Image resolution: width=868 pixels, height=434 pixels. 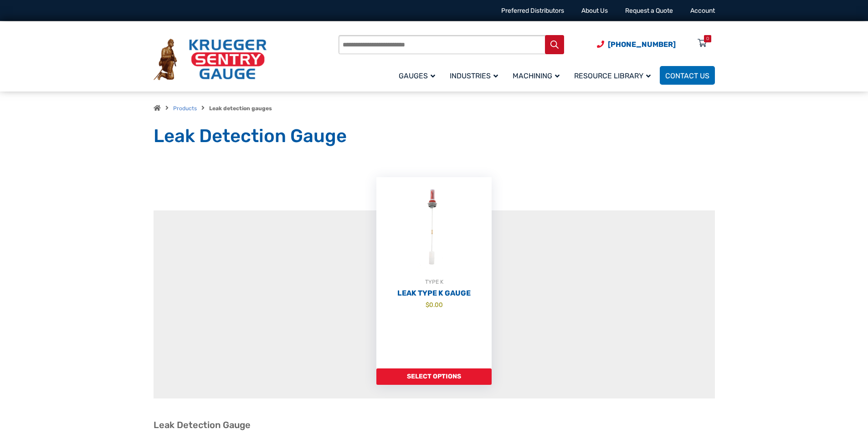 What do you see at coordinates (536, 76) in the screenshot?
I see `span: Machining` at bounding box center [536, 76].